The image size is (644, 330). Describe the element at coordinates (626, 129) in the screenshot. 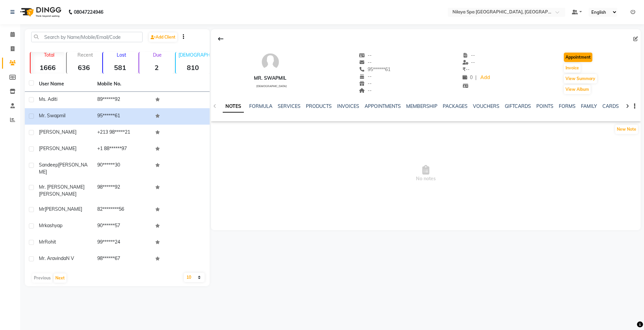

I see `button: New Note` at that location.